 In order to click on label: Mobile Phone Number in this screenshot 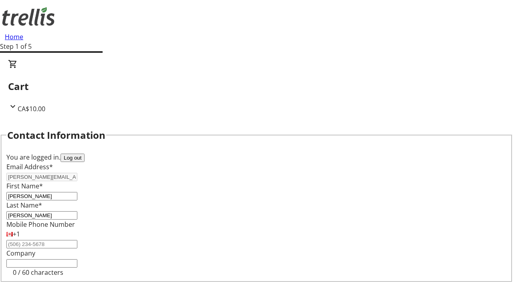, I will do `click(40, 225)`.